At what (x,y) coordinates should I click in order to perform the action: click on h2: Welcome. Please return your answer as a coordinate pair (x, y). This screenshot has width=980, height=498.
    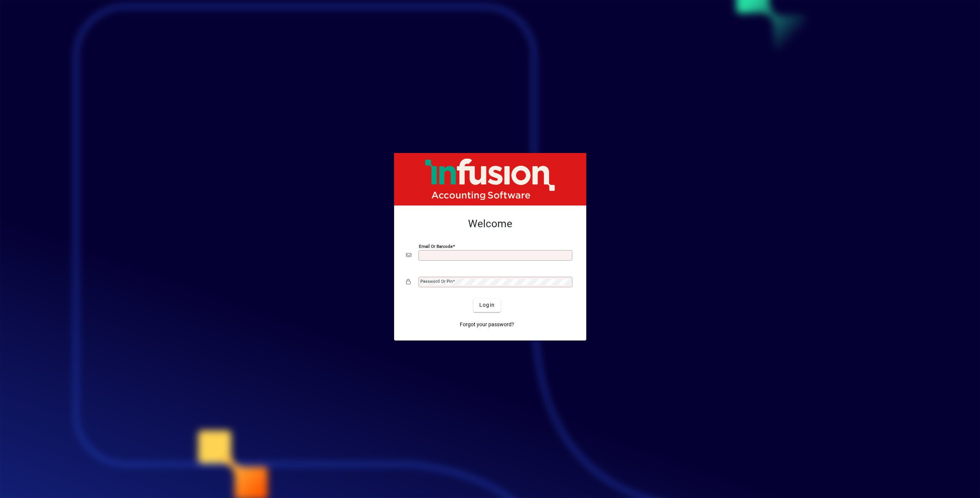
    Looking at the image, I should click on (490, 224).